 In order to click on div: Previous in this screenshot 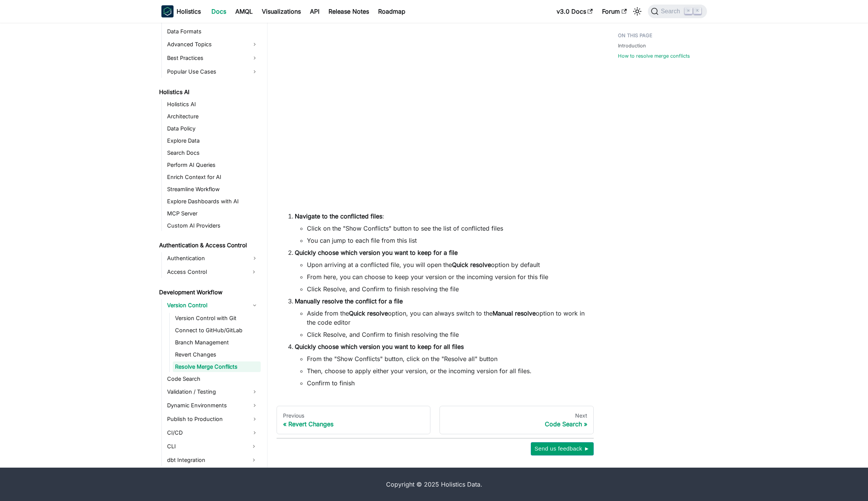, I will do `click(353, 415)`.